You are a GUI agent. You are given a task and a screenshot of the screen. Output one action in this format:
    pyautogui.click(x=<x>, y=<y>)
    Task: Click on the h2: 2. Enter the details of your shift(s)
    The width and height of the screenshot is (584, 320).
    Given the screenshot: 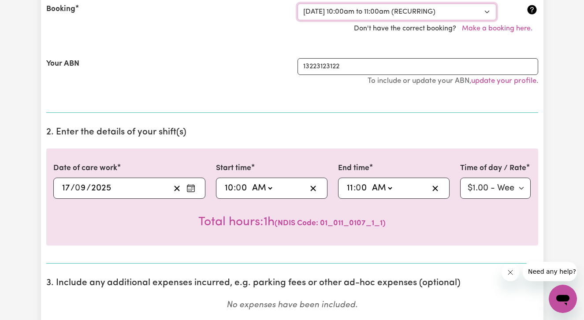 What is the action you would take?
    pyautogui.click(x=292, y=132)
    